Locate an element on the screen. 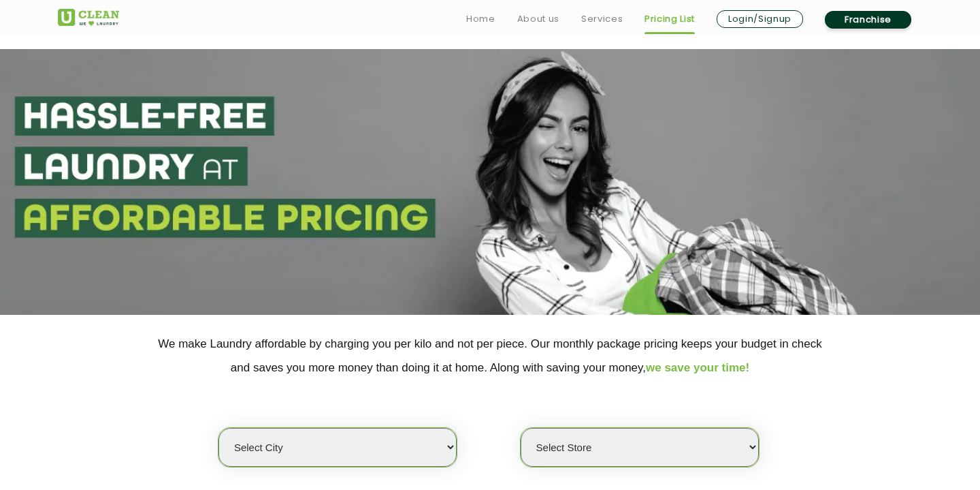 The height and width of the screenshot is (490, 980). span: we save your time! is located at coordinates (698, 367).